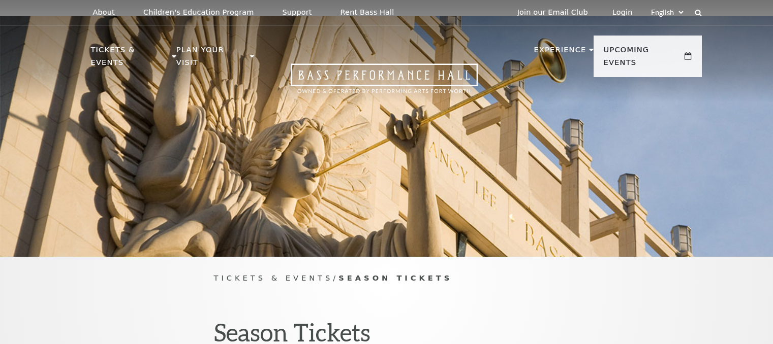 Image resolution: width=773 pixels, height=344 pixels. I want to click on p: Tickets & Events, so click(130, 59).